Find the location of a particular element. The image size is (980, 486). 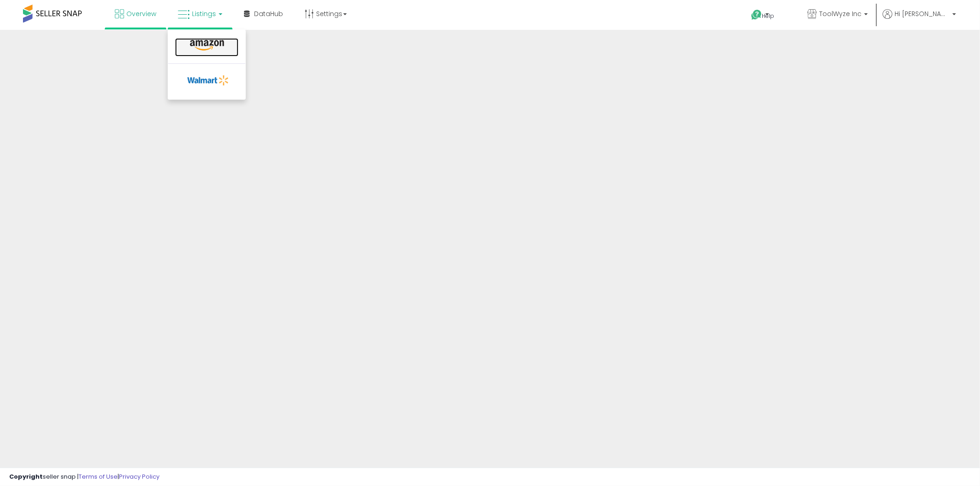

span: DataHub is located at coordinates (268, 14).